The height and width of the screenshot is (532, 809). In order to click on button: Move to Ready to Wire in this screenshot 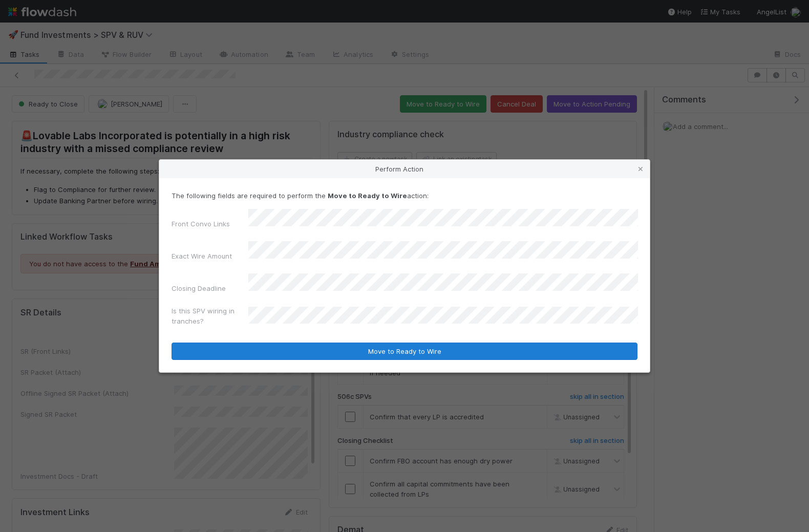, I will do `click(404, 351)`.